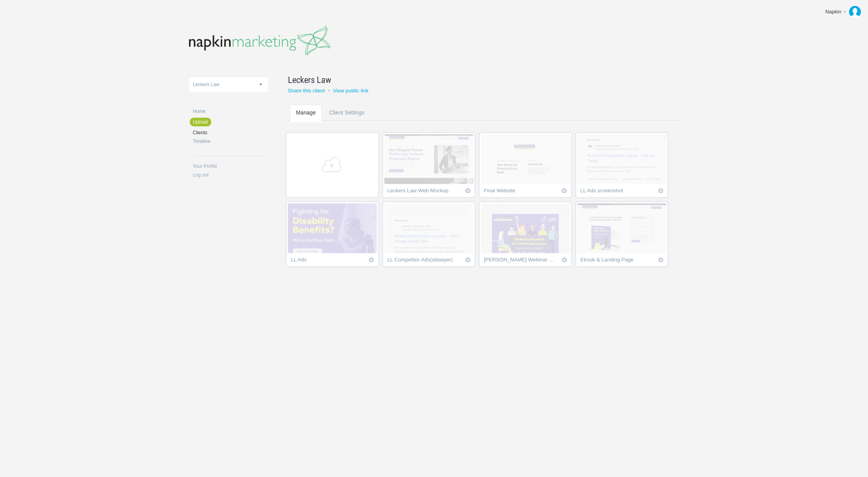 This screenshot has height=477, width=868. Describe the element at coordinates (855, 12) in the screenshot. I see `img: 962c44cf9417398e979bba9dc8fee69e` at that location.